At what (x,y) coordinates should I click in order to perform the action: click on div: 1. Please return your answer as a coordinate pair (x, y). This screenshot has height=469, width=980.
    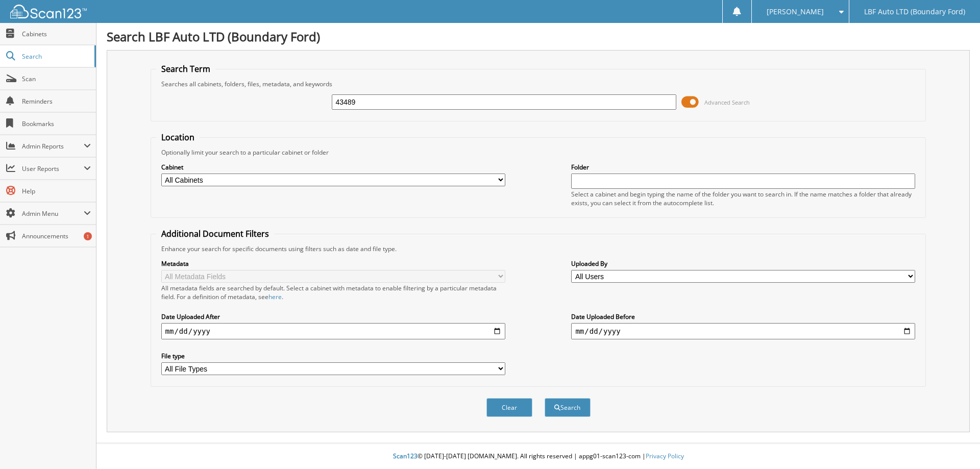
    Looking at the image, I should click on (87, 237).